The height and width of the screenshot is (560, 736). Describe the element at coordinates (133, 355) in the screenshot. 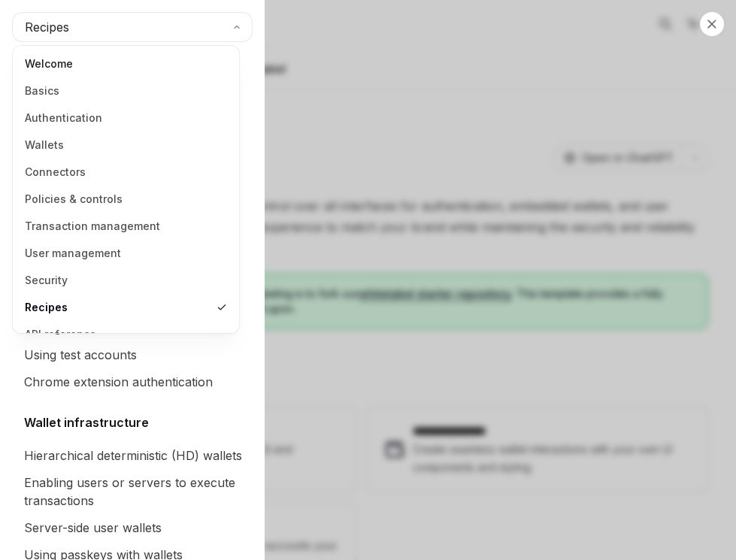

I see `a: Using test accounts` at that location.